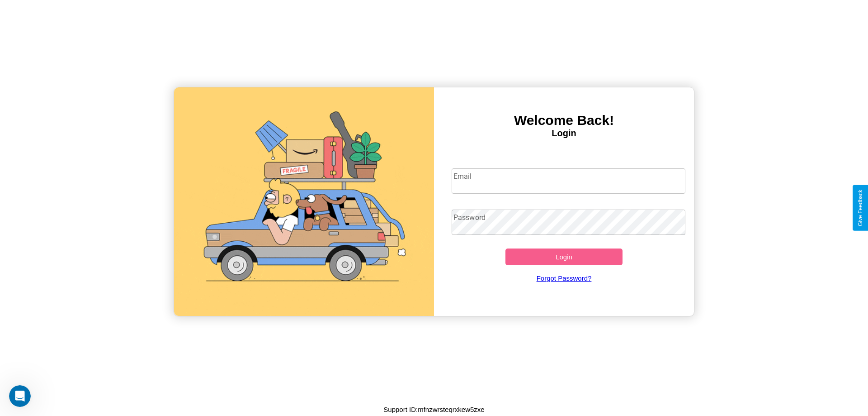  Describe the element at coordinates (860, 208) in the screenshot. I see `div: Give Feedback` at that location.